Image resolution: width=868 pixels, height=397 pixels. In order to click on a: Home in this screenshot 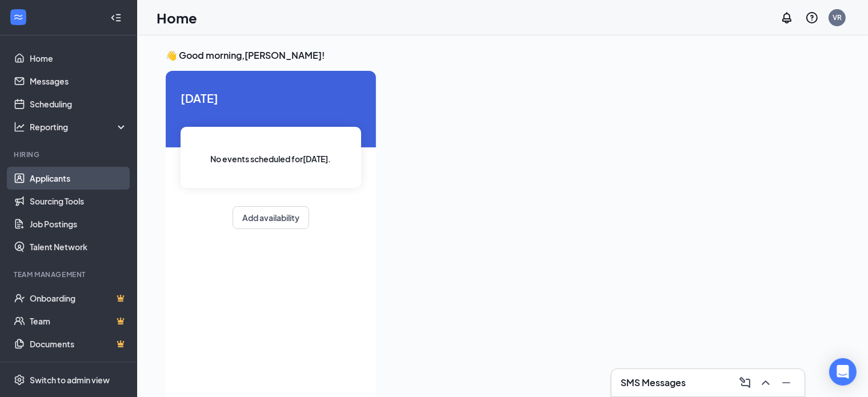, I will do `click(78, 58)`.